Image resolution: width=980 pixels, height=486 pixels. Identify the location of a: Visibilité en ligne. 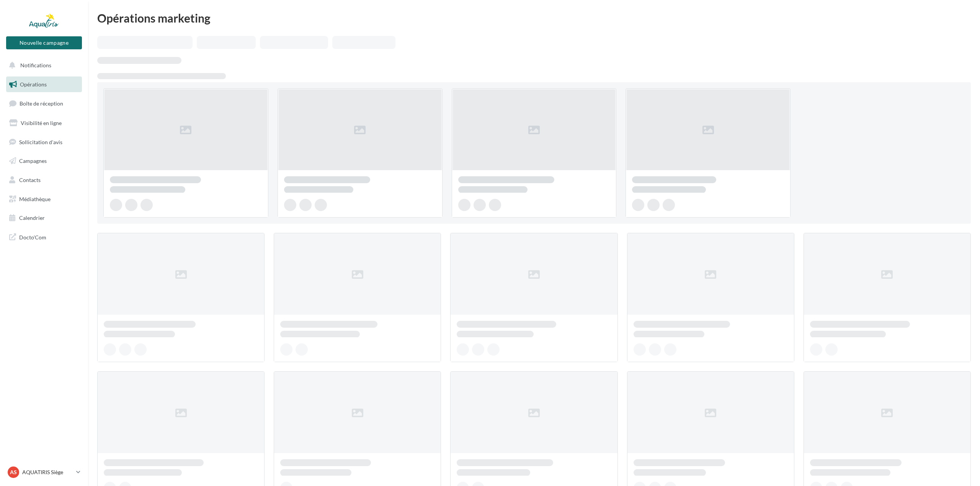
(44, 124).